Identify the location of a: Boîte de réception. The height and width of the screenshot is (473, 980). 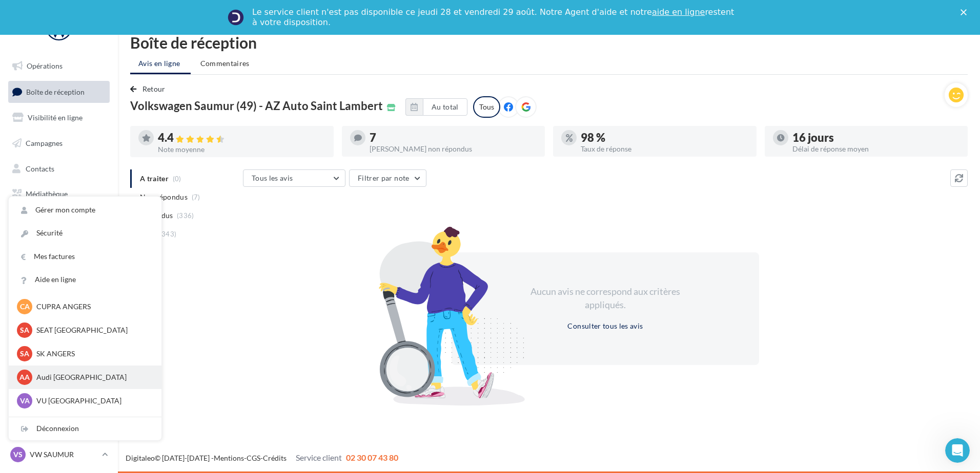
(59, 91).